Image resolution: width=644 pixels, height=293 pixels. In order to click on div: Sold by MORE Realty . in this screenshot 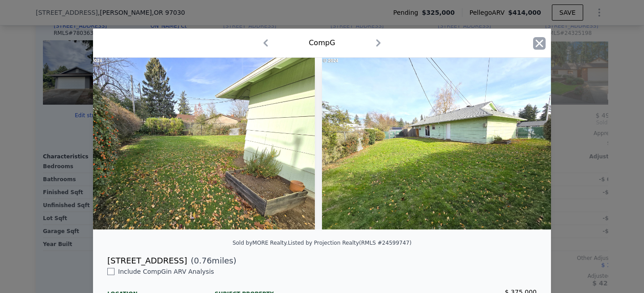, I will do `click(260, 243)`.